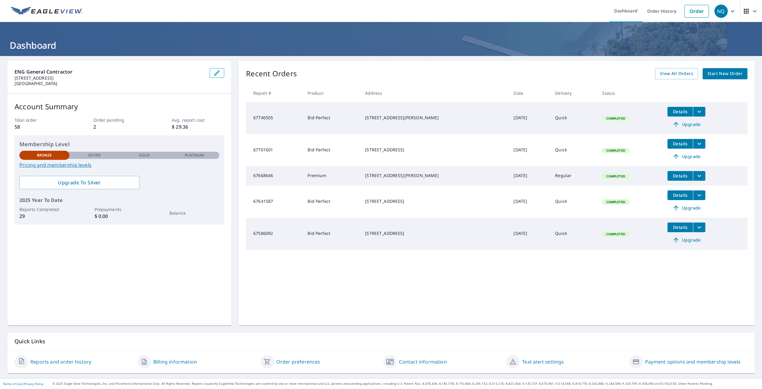  What do you see at coordinates (680, 144) in the screenshot?
I see `button: detailsBtn-67701601` at bounding box center [680, 144].